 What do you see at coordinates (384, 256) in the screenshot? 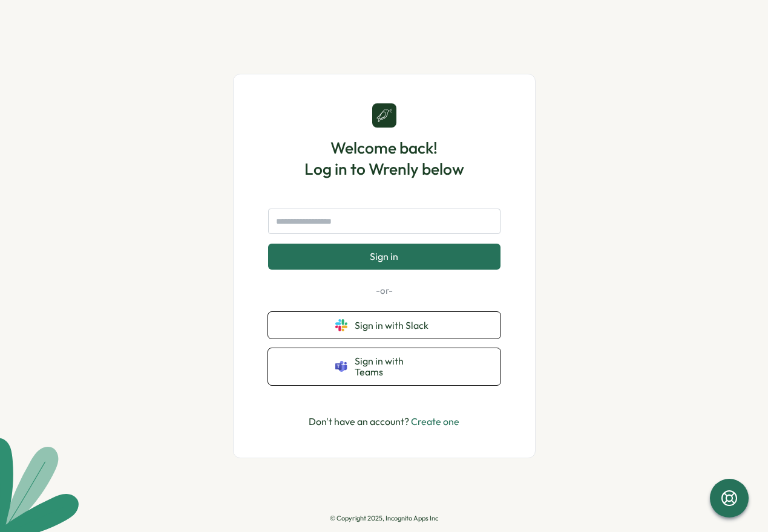
I see `span: Sign in` at bounding box center [384, 256].